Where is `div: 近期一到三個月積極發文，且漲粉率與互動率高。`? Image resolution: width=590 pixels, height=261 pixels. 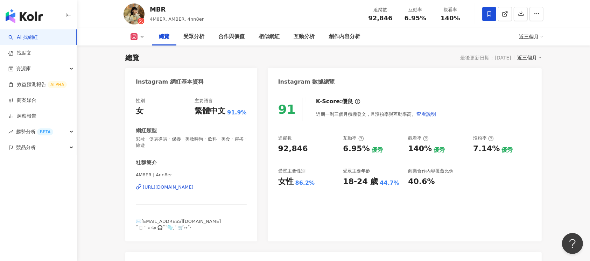 div: 近期一到三個月積極發文，且漲粉率與互動率高。 is located at coordinates (376, 114).